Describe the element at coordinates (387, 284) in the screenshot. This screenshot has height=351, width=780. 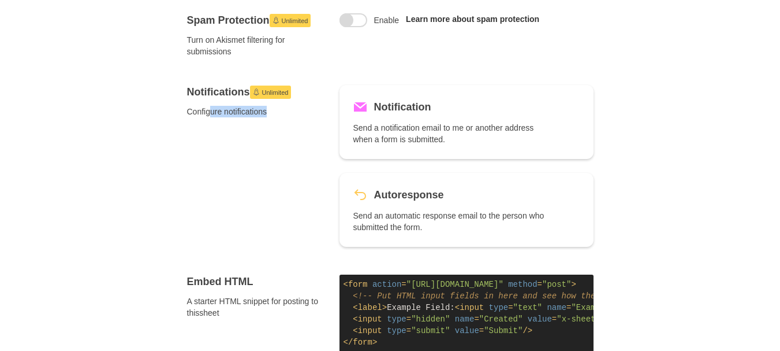
I see `span: action` at that location.